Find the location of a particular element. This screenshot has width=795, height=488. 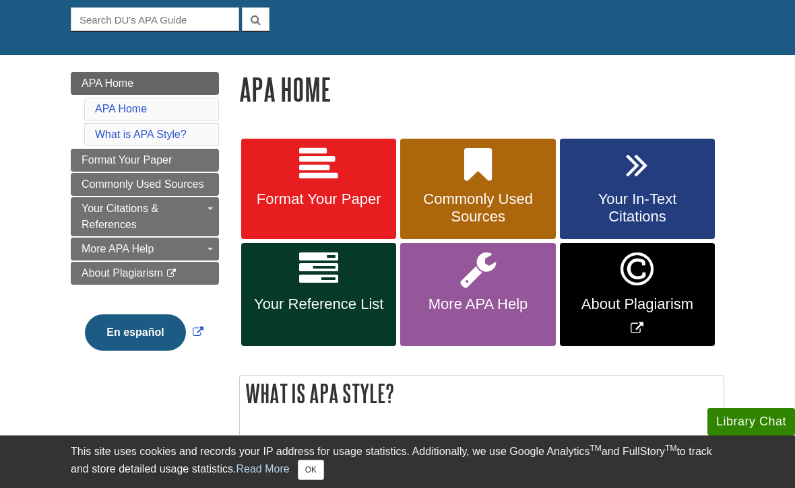

span: Your Reference List is located at coordinates (319, 304).